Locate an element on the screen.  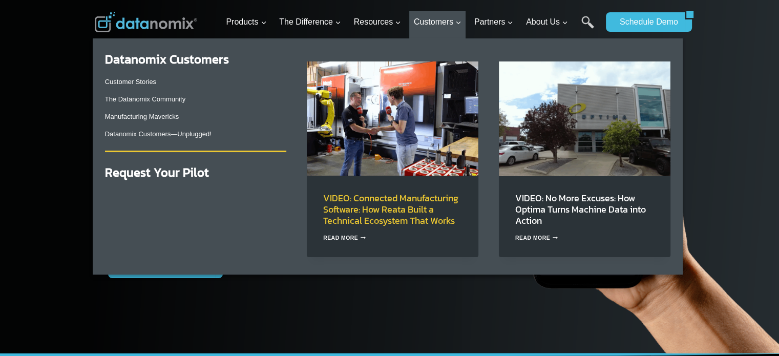
a: Schedule Demo is located at coordinates (645, 22).